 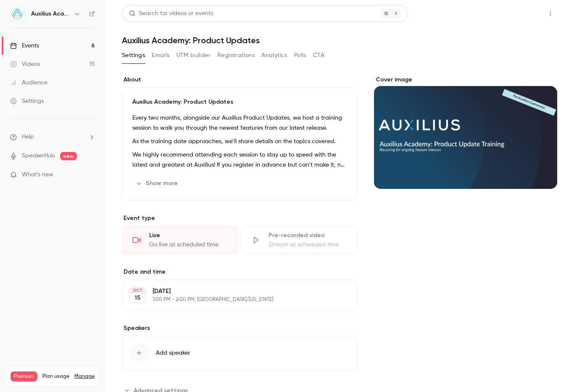 I want to click on p: Every two months, alongside our Auxilius Product Updates, we host a training session to walk you ..., so click(x=239, y=123).